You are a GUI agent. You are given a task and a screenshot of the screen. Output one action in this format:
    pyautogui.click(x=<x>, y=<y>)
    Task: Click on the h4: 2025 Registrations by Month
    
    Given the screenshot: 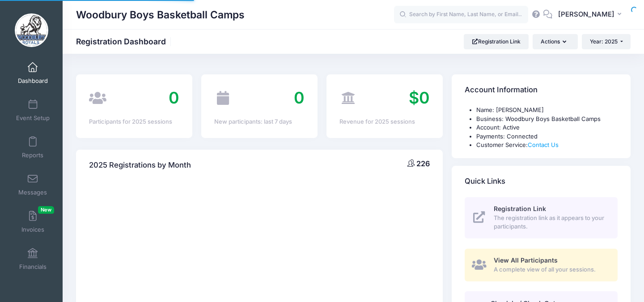 What is the action you would take?
    pyautogui.click(x=140, y=165)
    